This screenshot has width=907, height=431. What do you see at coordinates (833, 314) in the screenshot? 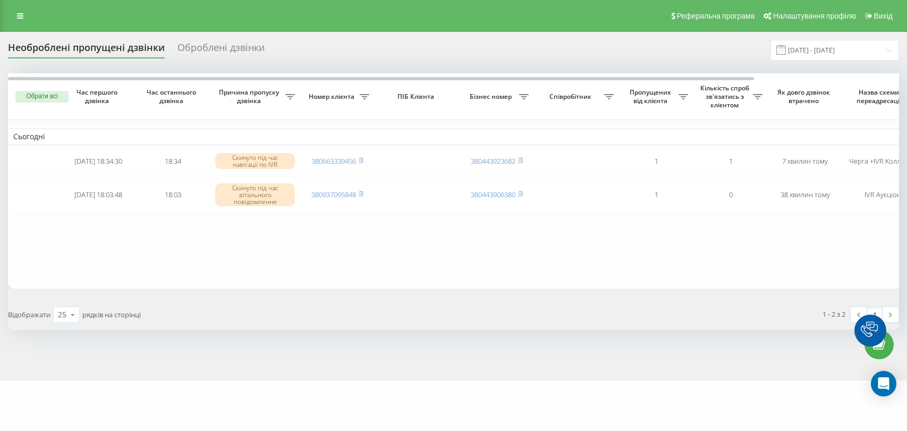
I see `div: 1 - 2 з 2` at bounding box center [833, 314].